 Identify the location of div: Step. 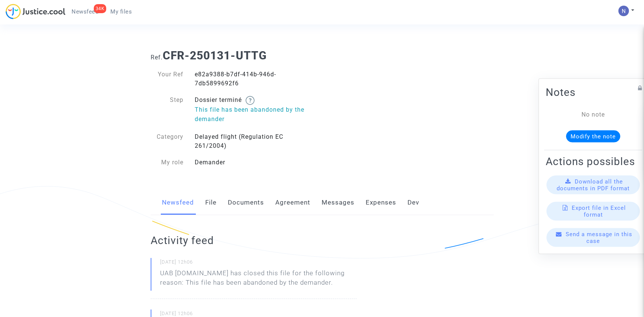
(167, 110).